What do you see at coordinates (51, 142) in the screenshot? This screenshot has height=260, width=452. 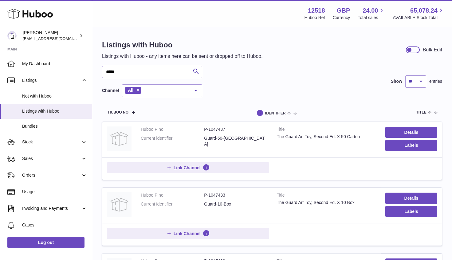 I see `span: Stock` at bounding box center [51, 142].